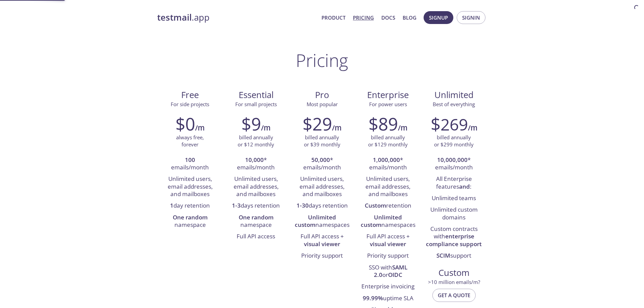  I want to click on strong: 99.99%, so click(373, 298).